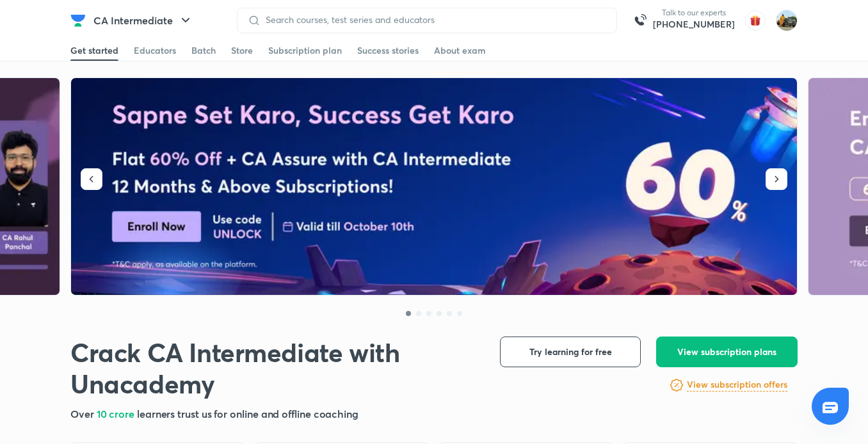 The width and height of the screenshot is (868, 444). I want to click on div: Subscription plan, so click(305, 50).